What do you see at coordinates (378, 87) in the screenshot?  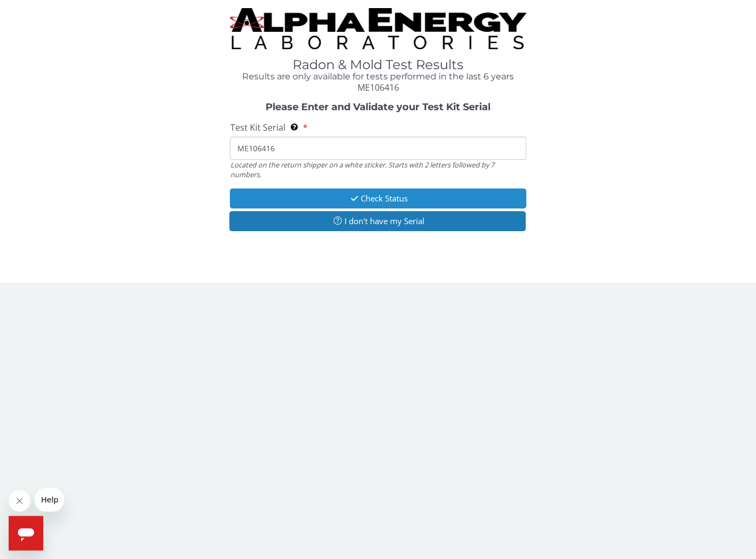 I see `span: ME106416` at bounding box center [378, 87].